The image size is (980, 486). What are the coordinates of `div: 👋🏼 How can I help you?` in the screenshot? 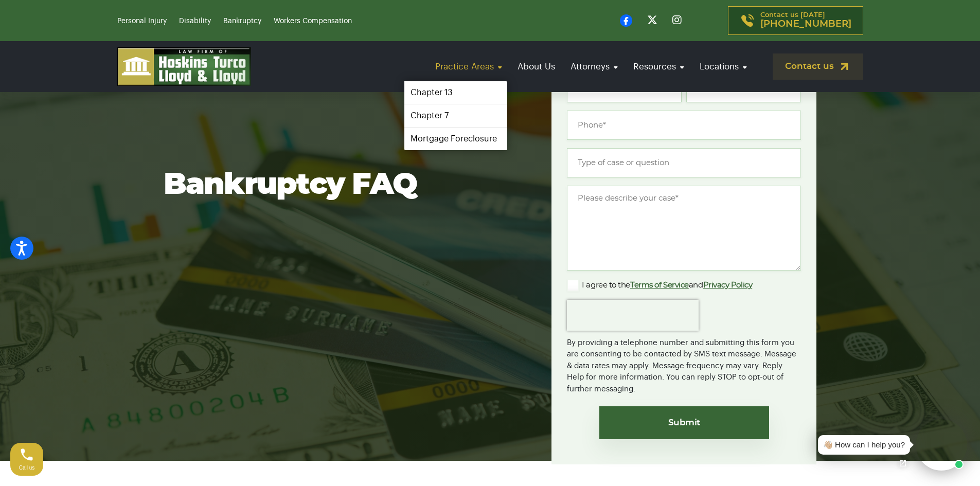 It's located at (863, 444).